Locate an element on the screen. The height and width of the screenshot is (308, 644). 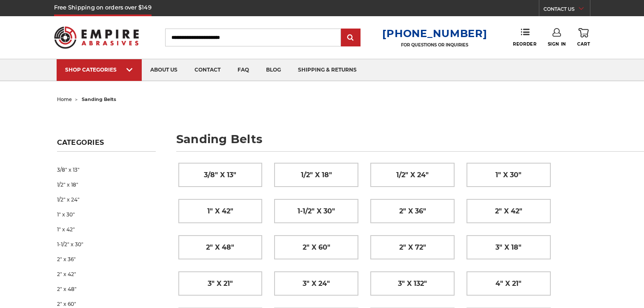
a: contact is located at coordinates (207, 70).